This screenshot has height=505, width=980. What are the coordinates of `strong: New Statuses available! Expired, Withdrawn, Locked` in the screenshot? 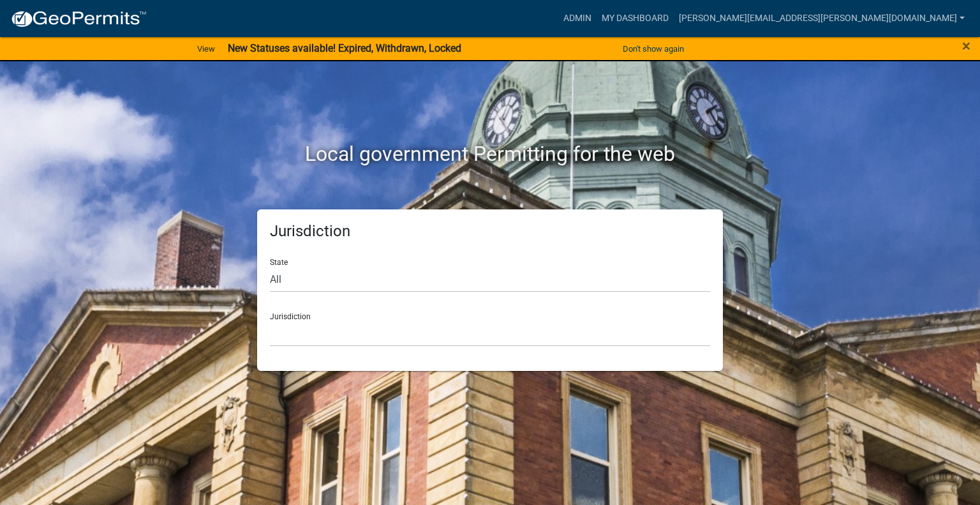 It's located at (345, 47).